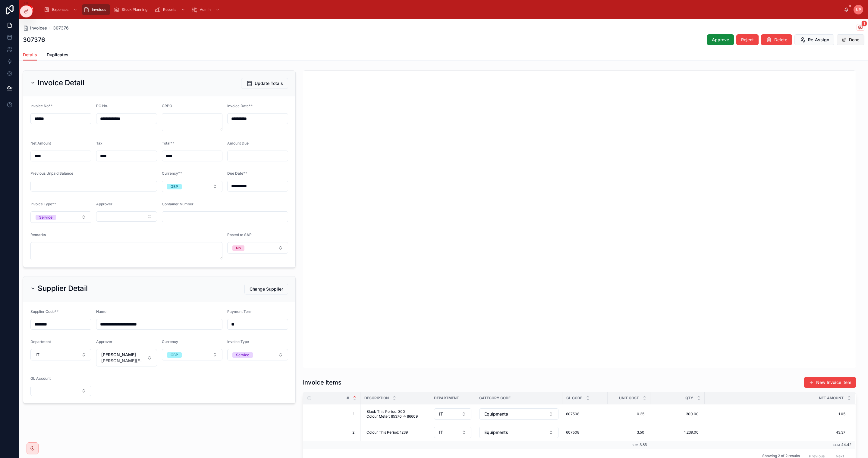  I want to click on span: Invoice Date*, so click(239, 106).